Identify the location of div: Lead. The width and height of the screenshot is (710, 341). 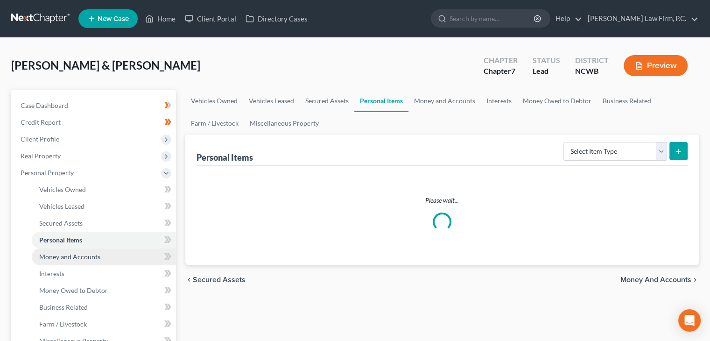
(546, 71).